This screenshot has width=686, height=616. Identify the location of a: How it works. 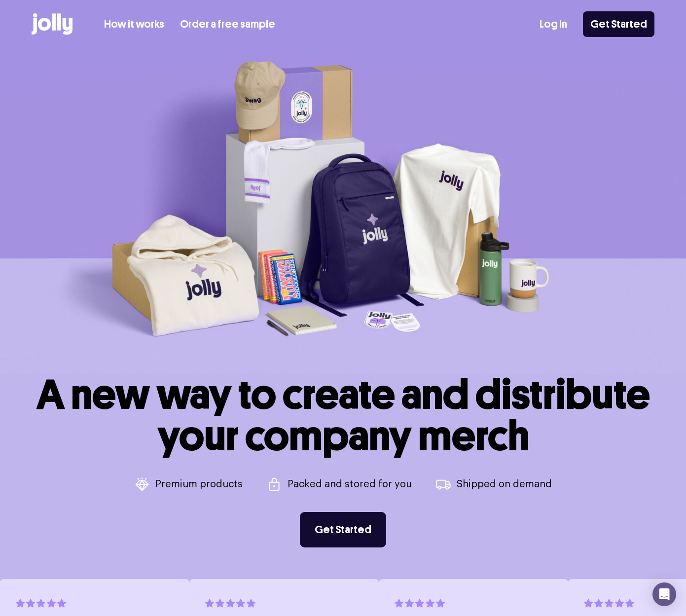
(134, 24).